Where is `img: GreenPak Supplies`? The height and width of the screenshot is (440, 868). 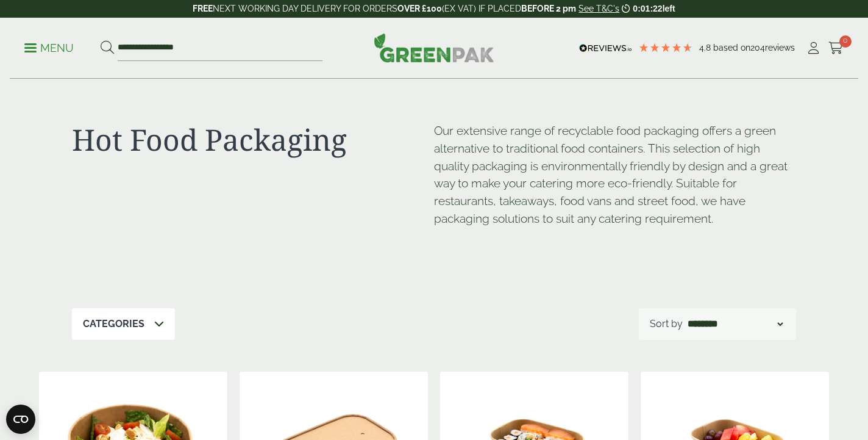 img: GreenPak Supplies is located at coordinates (434, 47).